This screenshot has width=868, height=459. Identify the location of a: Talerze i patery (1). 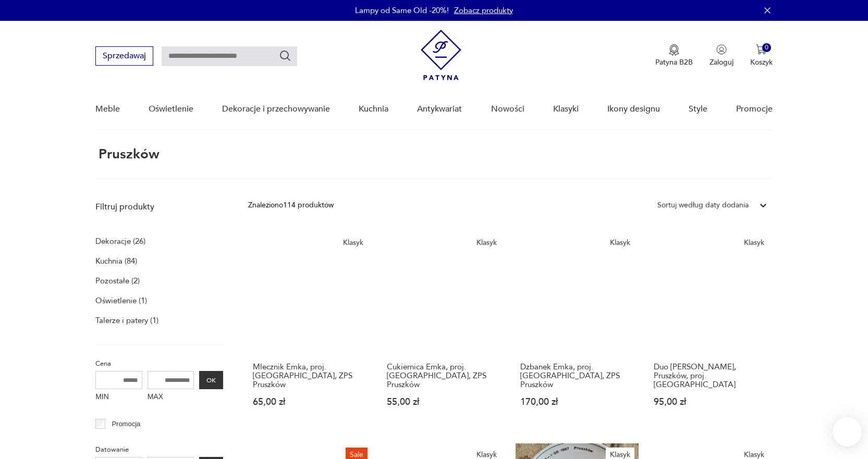
(126, 320).